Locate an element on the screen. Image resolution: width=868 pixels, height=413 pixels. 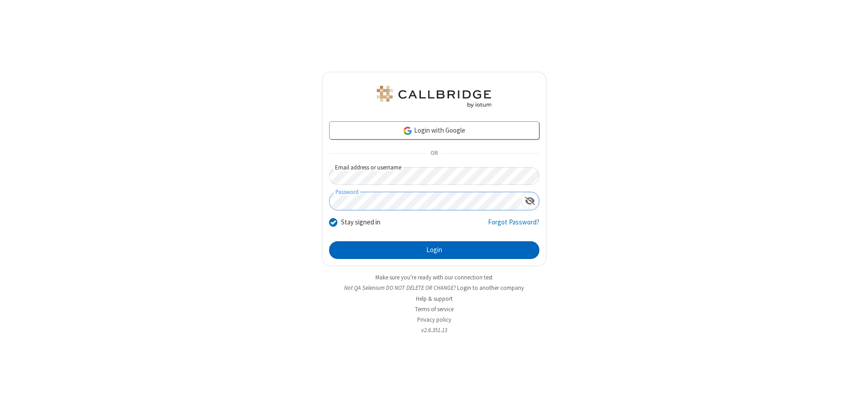
li: Not QA Selenium DO NOT DELETE OR CHANGE? is located at coordinates (434, 288).